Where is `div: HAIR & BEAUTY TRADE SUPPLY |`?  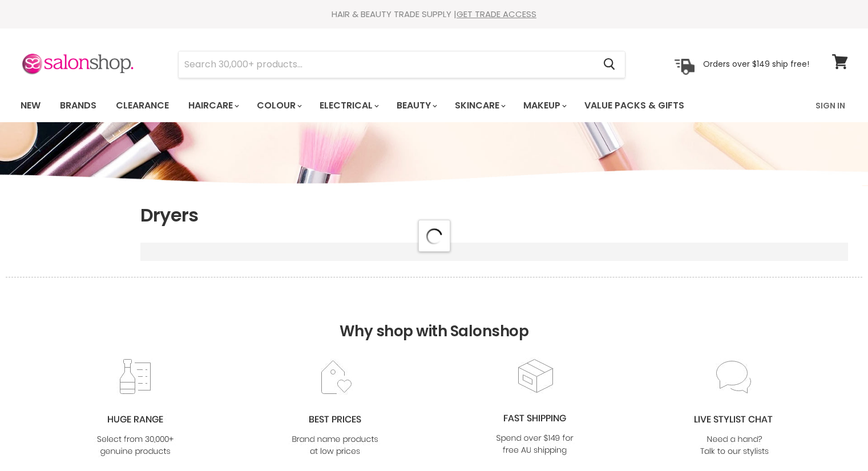
div: HAIR & BEAUTY TRADE SUPPLY | is located at coordinates (434, 14).